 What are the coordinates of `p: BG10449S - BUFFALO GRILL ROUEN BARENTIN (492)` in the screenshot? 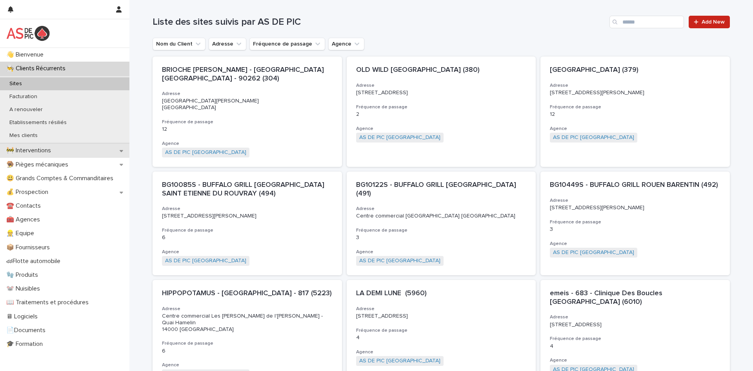 It's located at (635, 185).